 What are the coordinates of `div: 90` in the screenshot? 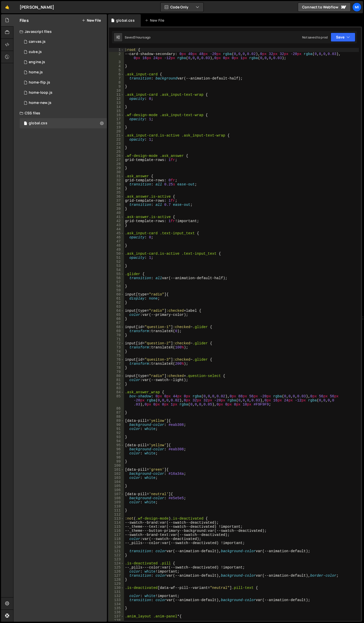 It's located at (117, 425).